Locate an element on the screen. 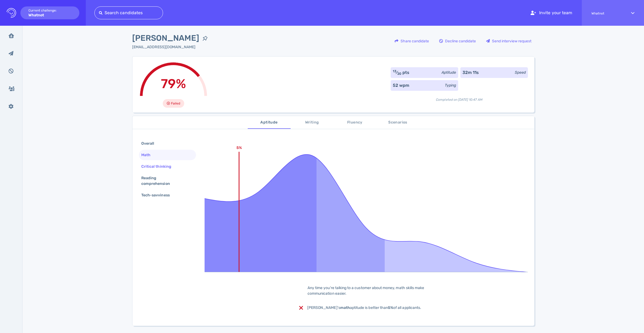 The width and height of the screenshot is (644, 333). b: 5% is located at coordinates (391, 307).